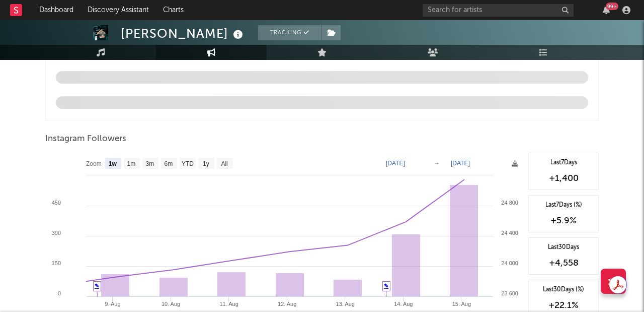 The image size is (644, 312). Describe the element at coordinates (131, 164) in the screenshot. I see `text: 1m` at that location.